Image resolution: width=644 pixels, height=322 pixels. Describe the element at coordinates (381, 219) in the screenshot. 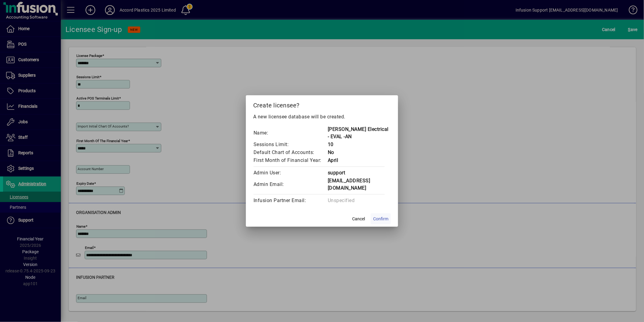

I see `button: Confirm` at that location.